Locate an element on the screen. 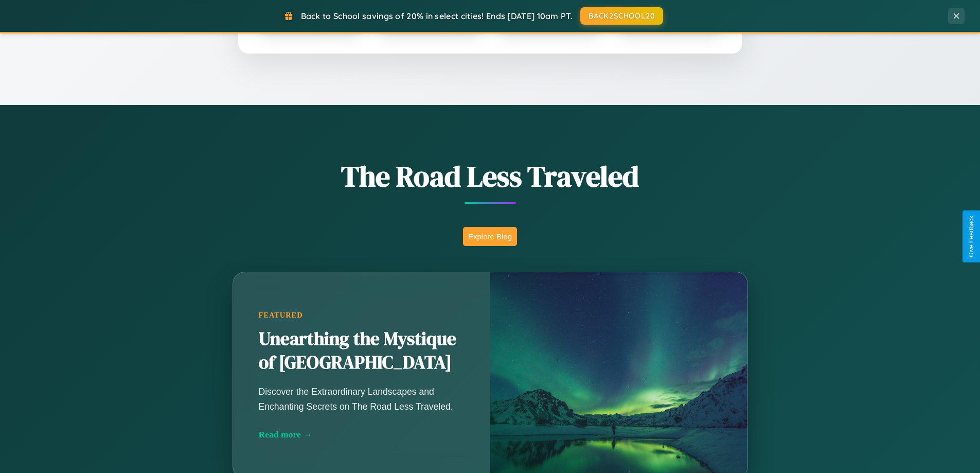 Image resolution: width=980 pixels, height=473 pixels. div: Read more → is located at coordinates (362, 435).